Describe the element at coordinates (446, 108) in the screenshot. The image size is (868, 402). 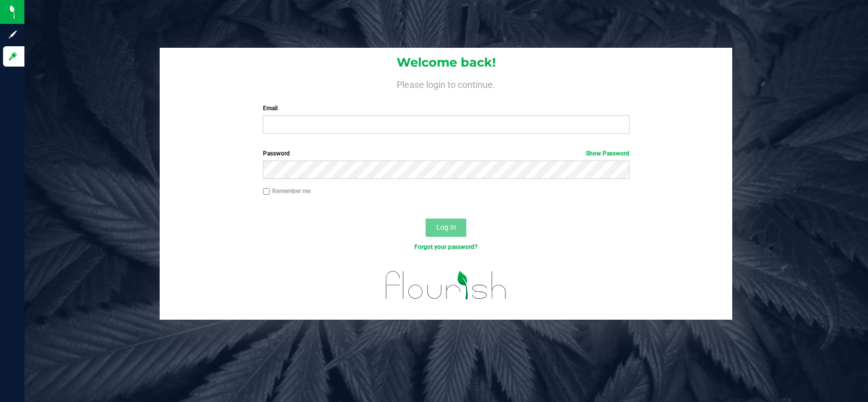
I see `label: Email` at that location.